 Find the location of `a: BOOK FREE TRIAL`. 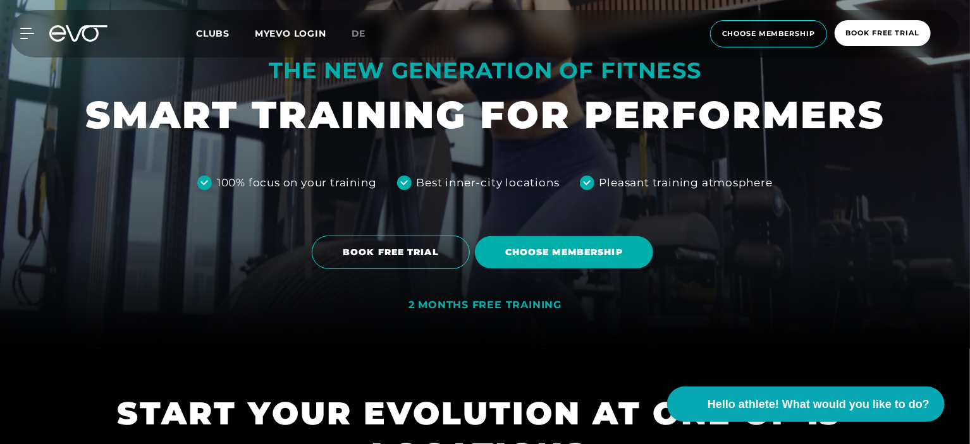

a: BOOK FREE TRIAL is located at coordinates (393, 252).